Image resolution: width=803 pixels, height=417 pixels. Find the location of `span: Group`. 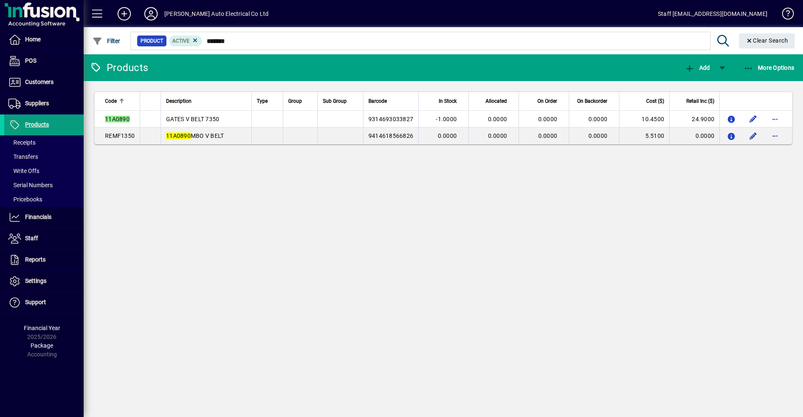

span: Group is located at coordinates (295, 101).